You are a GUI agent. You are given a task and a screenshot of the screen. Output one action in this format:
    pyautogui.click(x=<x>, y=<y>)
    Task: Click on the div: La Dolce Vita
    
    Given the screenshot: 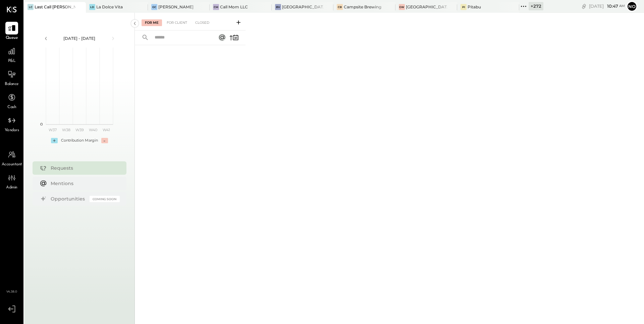 What is the action you would take?
    pyautogui.click(x=110, y=7)
    